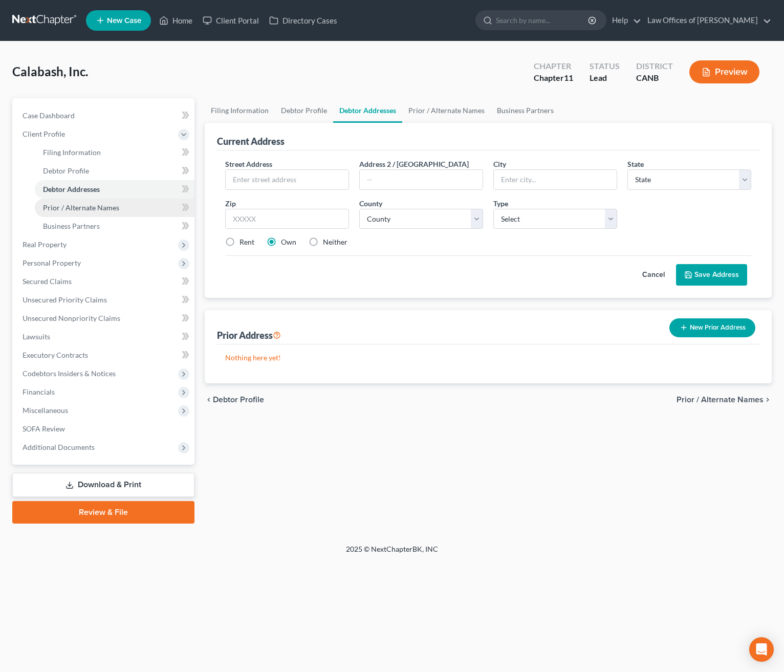  What do you see at coordinates (38, 391) in the screenshot?
I see `span: Financials` at bounding box center [38, 391].